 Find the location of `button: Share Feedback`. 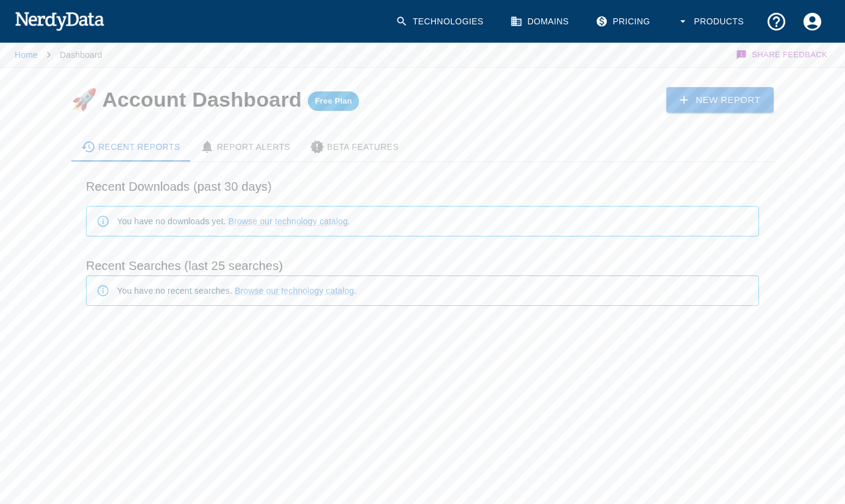

button: Share Feedback is located at coordinates (782, 55).